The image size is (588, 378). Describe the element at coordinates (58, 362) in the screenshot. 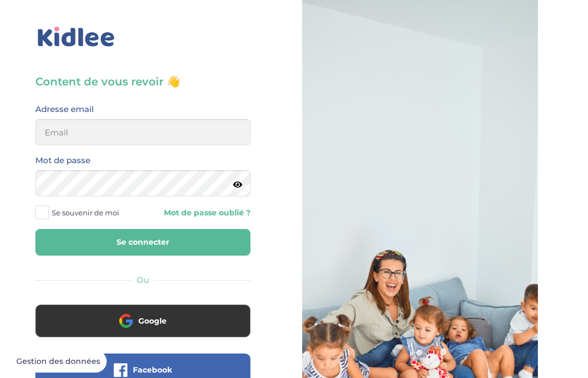

I see `button: Gestion des données` at that location.